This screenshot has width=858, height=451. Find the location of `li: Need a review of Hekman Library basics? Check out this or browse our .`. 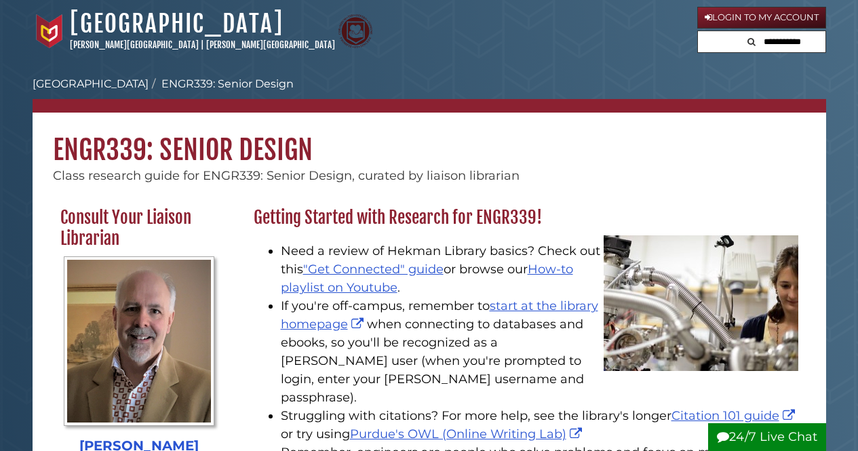

li: Need a review of Hekman Library basics? Check out this or browse our . is located at coordinates (539, 269).